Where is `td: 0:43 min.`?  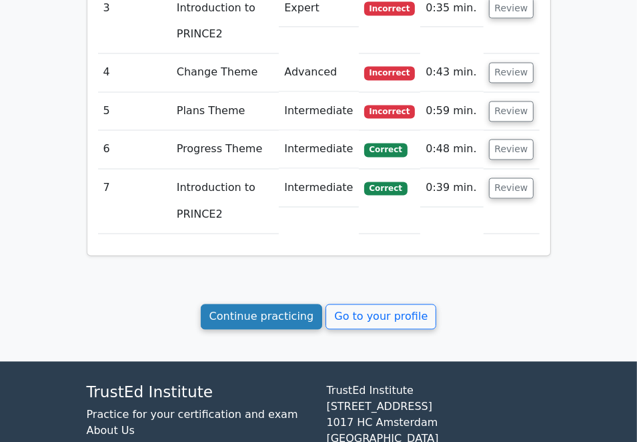 td: 0:43 min. is located at coordinates (452, 73).